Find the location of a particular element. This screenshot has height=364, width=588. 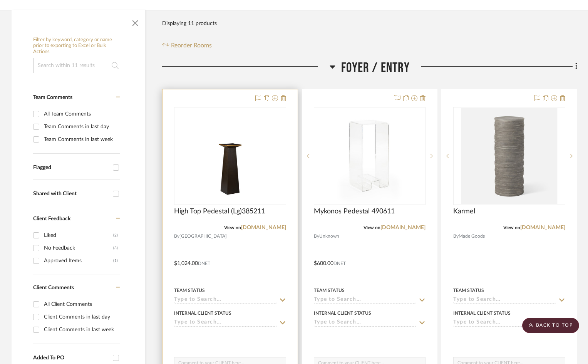

span: Unknown is located at coordinates (329, 236).